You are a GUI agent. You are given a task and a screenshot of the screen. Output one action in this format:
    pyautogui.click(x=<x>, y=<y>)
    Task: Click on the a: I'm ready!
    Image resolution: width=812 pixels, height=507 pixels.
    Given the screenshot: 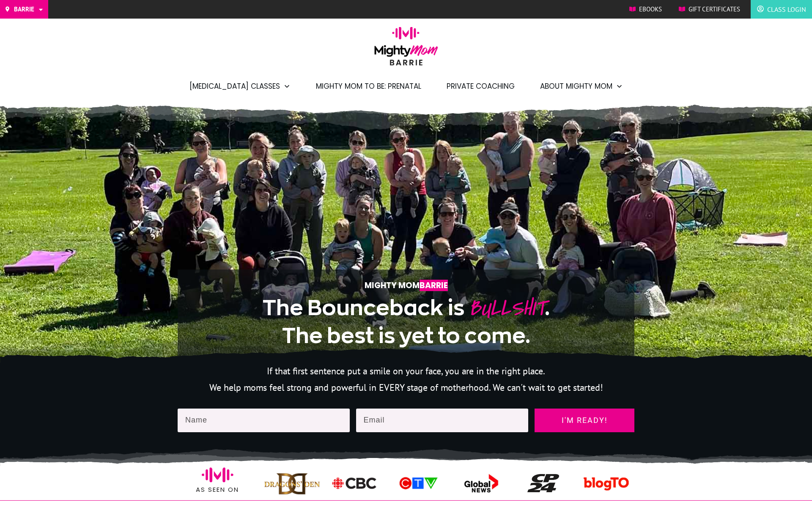 What is the action you would take?
    pyautogui.click(x=584, y=420)
    